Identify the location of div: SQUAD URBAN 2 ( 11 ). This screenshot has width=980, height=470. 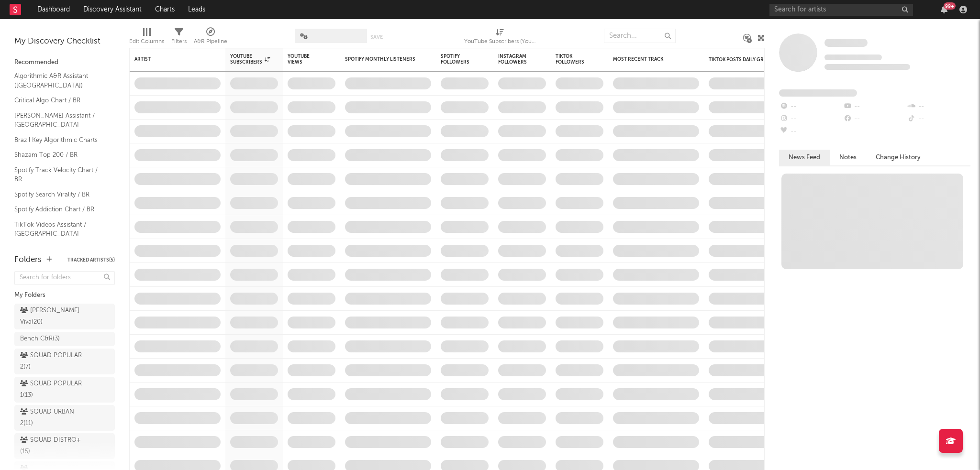
(53, 418).